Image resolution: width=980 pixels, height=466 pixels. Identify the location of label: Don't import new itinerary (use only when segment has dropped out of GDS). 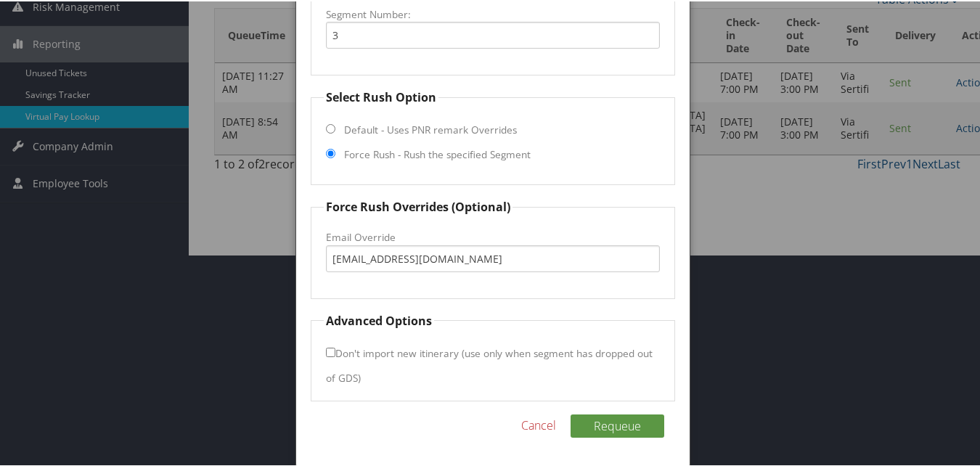
(489, 364).